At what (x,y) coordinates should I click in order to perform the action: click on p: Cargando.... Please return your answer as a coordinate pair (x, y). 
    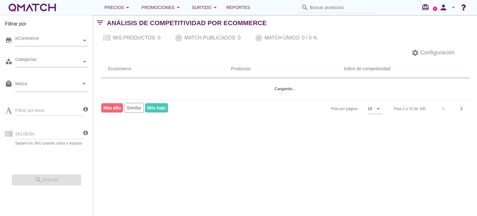
    Looking at the image, I should click on (285, 89).